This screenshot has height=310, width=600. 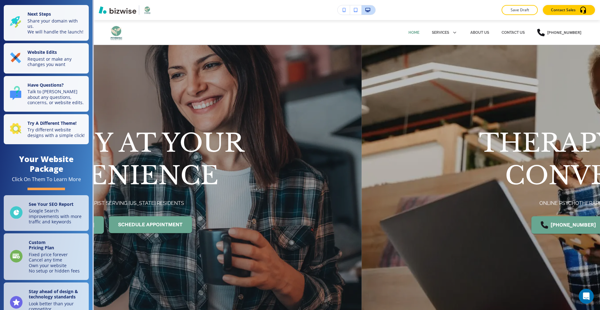 What do you see at coordinates (150, 224) in the screenshot?
I see `button: schedule appointment` at bounding box center [150, 224].